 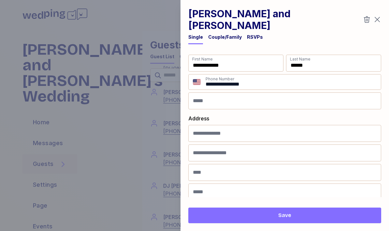 What do you see at coordinates (225, 37) in the screenshot?
I see `div: Couple/Family` at bounding box center [225, 37].